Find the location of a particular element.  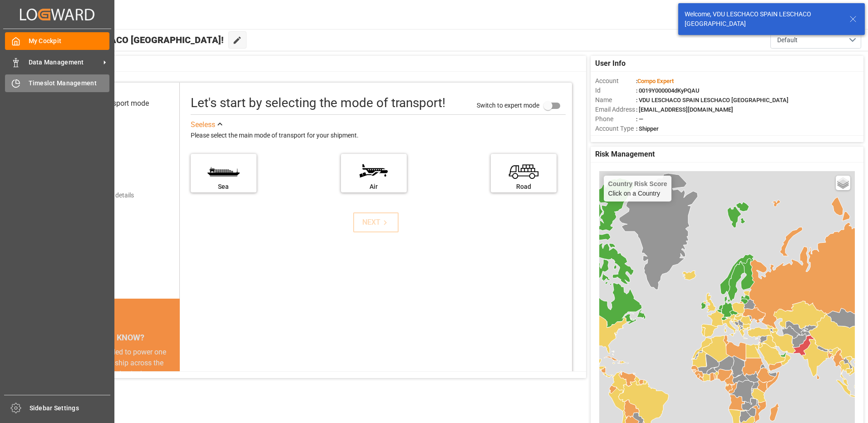

div: Add shipping details is located at coordinates (106, 195).